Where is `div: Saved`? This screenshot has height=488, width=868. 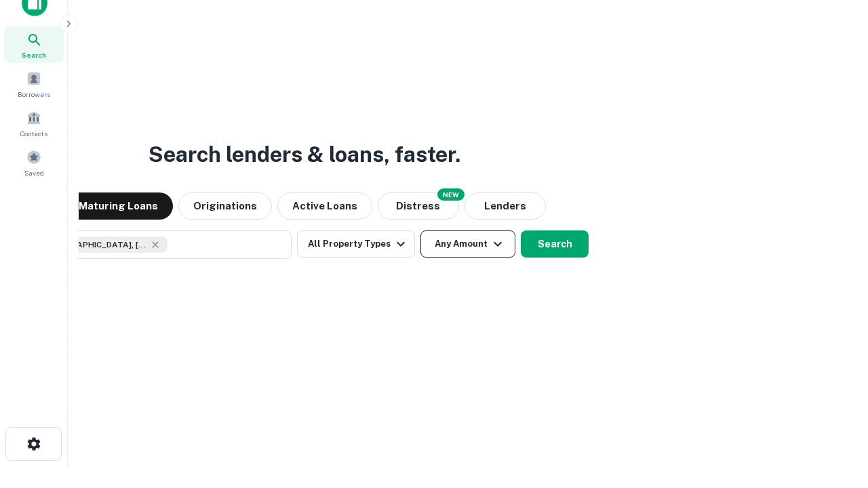
div: Saved is located at coordinates (34, 162).